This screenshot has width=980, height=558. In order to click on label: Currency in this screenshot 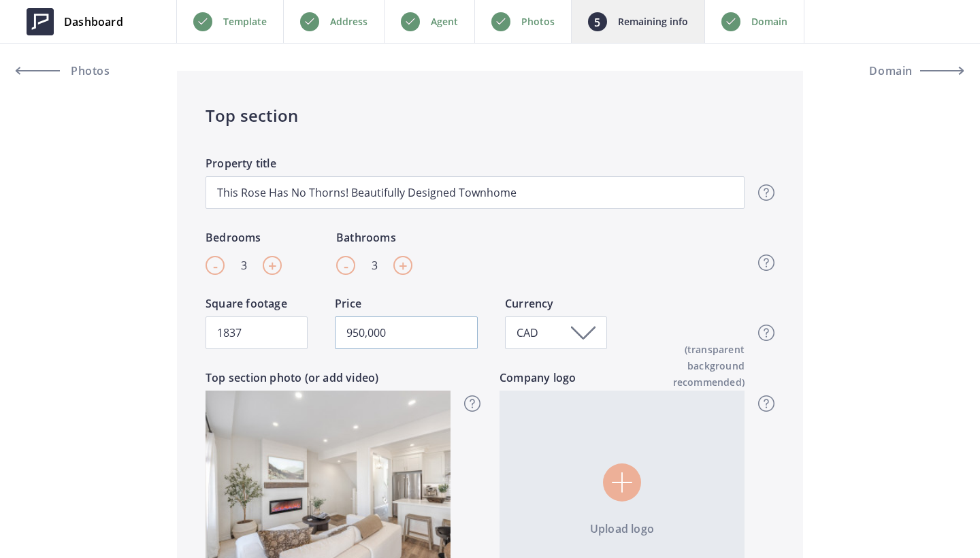, I will do `click(556, 306)`.